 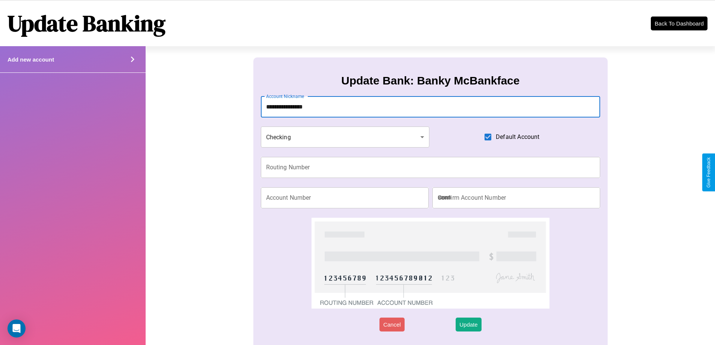 What do you see at coordinates (468, 324) in the screenshot?
I see `button: Update` at bounding box center [468, 324].